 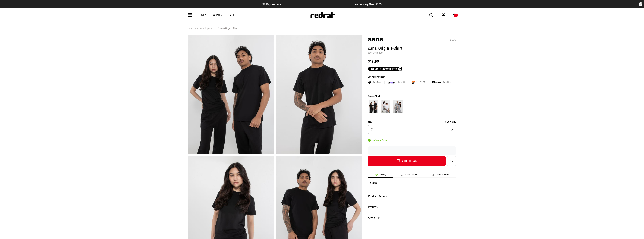 I want to click on button: Open LiveChat chat widget, so click(x=9, y=7).